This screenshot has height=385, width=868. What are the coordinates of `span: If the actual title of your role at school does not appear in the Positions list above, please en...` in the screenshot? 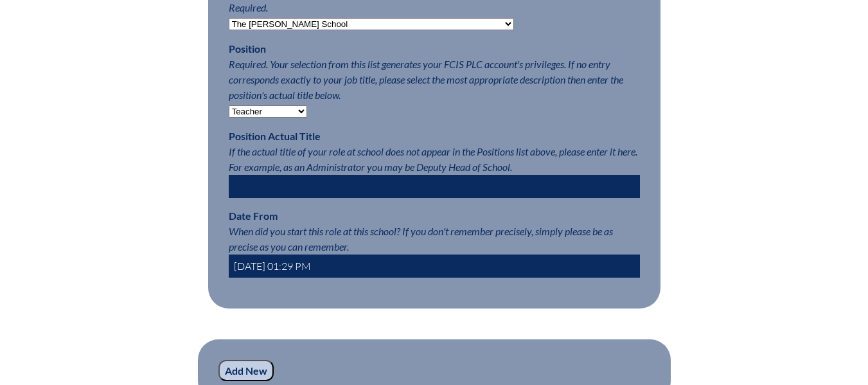 It's located at (433, 158).